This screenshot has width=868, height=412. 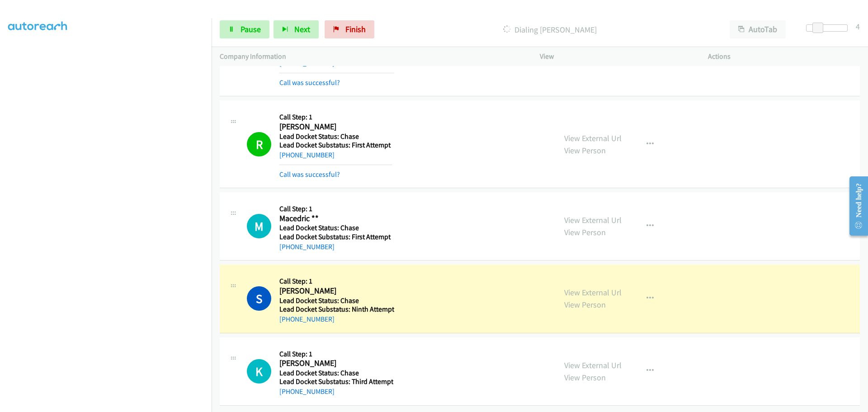 I want to click on h2: Macedric **, so click(x=336, y=219).